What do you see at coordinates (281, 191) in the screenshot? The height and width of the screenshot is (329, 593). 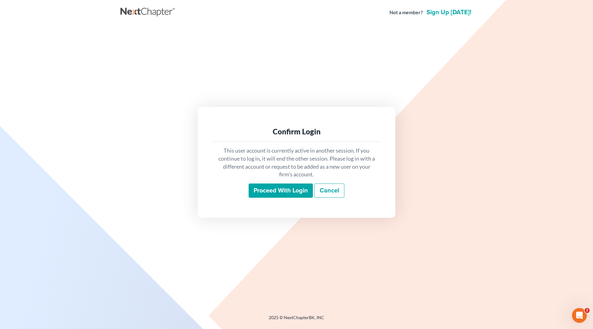 I see `input: Proceed with login` at bounding box center [281, 191].